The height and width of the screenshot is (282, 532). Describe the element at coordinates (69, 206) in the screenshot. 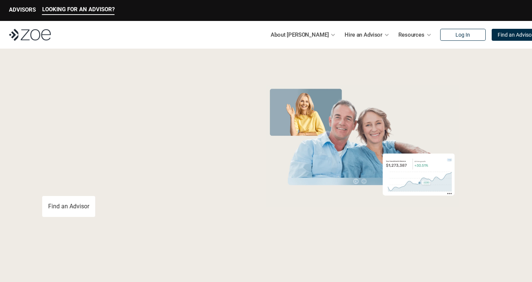

I see `a: Find an Advisor` at that location.